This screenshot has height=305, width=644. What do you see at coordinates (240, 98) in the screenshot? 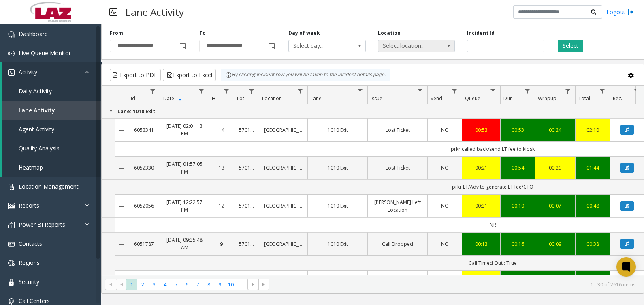
I see `span: Lot` at bounding box center [240, 98].